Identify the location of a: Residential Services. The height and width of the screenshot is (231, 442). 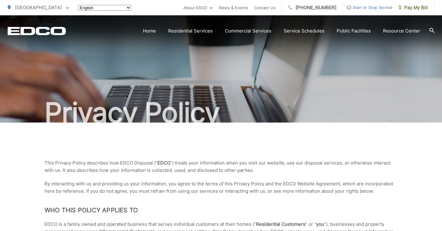
(190, 31).